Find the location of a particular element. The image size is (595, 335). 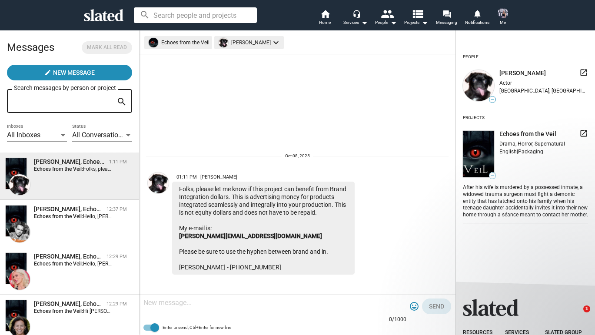

div: Marco Allegri, Echoes from the Veil is located at coordinates (68, 209).